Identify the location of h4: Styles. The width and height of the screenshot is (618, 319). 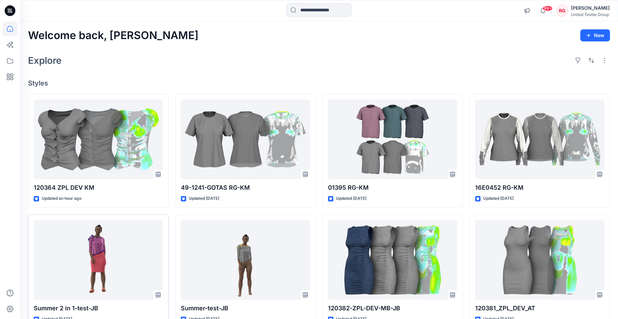
(319, 83).